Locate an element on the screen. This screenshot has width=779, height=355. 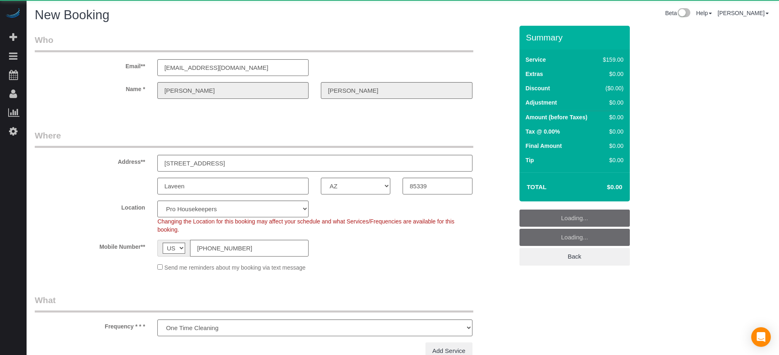
div: Open Intercom Messenger is located at coordinates (761, 337).